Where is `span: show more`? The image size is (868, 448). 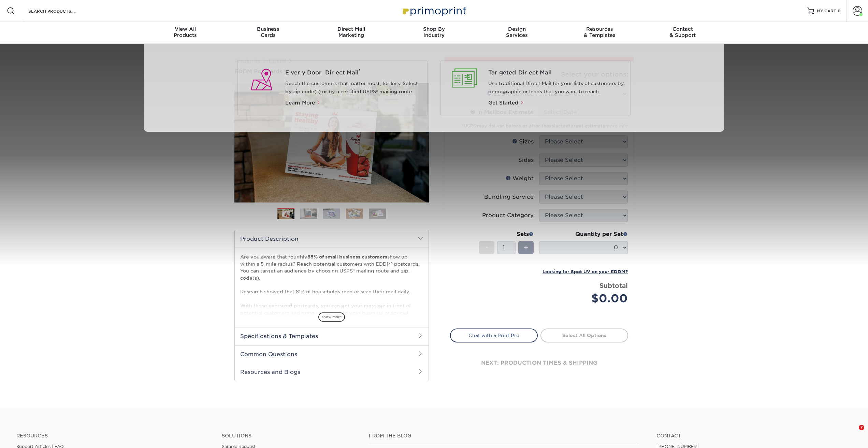 span: show more is located at coordinates (332, 317).